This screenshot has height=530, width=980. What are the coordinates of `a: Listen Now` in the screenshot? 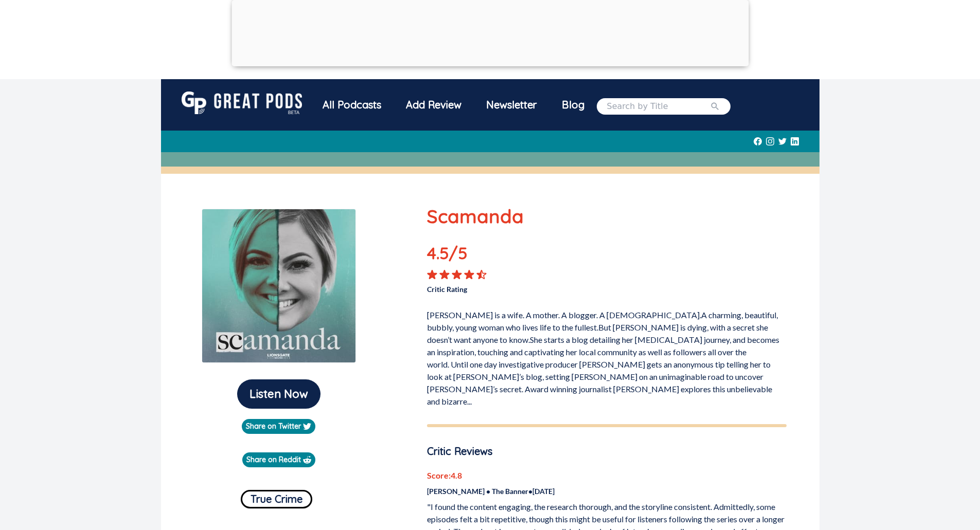 It's located at (279, 394).